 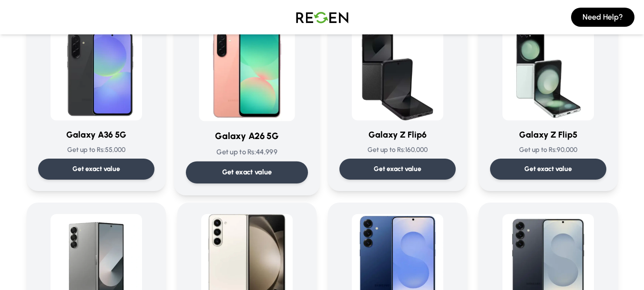 What do you see at coordinates (96, 150) in the screenshot?
I see `p: Get up to Rs: 55,000` at bounding box center [96, 150].